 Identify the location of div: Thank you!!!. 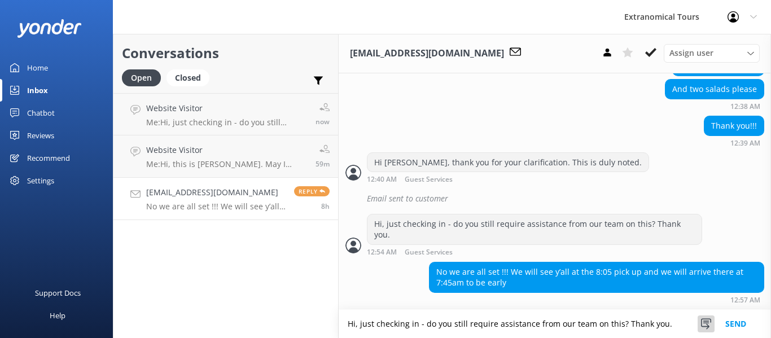
(734, 126).